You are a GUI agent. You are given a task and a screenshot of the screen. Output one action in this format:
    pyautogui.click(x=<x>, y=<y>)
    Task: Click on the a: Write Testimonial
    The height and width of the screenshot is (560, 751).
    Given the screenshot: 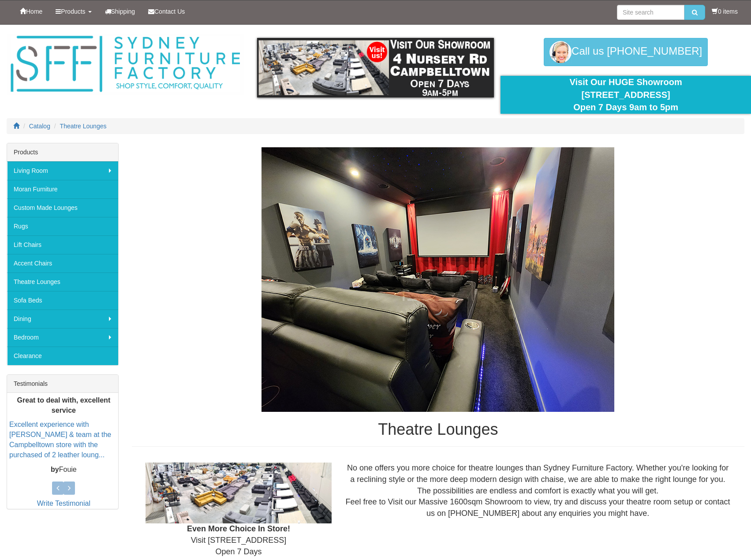 What is the action you would take?
    pyautogui.click(x=64, y=503)
    